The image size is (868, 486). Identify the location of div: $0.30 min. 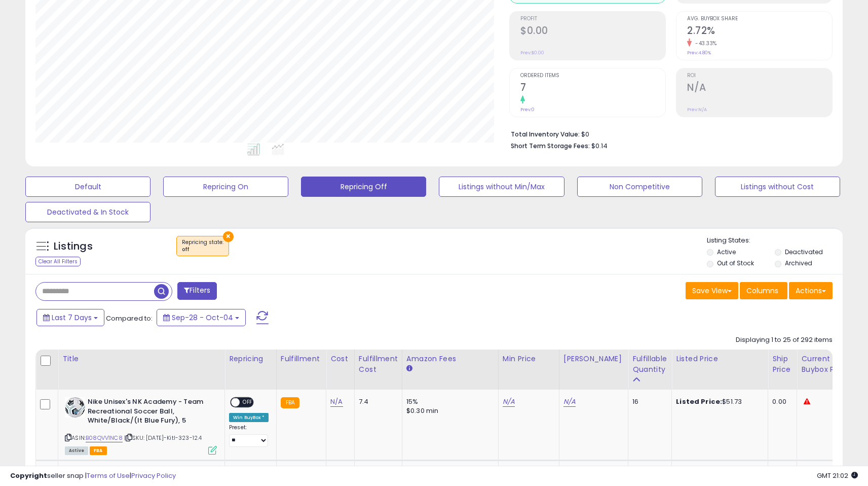
(449, 411).